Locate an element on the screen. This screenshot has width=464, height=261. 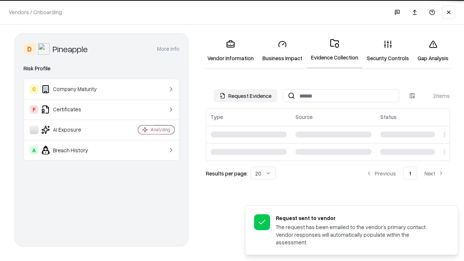
div: 2 items is located at coordinates (436, 96).